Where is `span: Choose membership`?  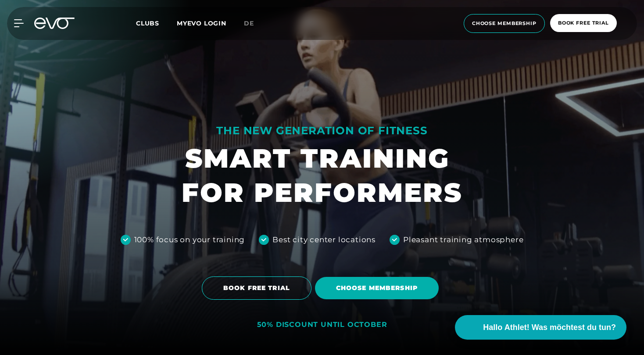
span: Choose membership is located at coordinates (377, 288).